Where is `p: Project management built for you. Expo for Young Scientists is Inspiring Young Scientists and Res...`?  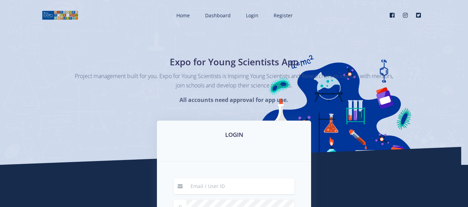 p: Project management built for you. Expo for Young Scientists is Inspiring Young Scientists and Res... is located at coordinates (234, 81).